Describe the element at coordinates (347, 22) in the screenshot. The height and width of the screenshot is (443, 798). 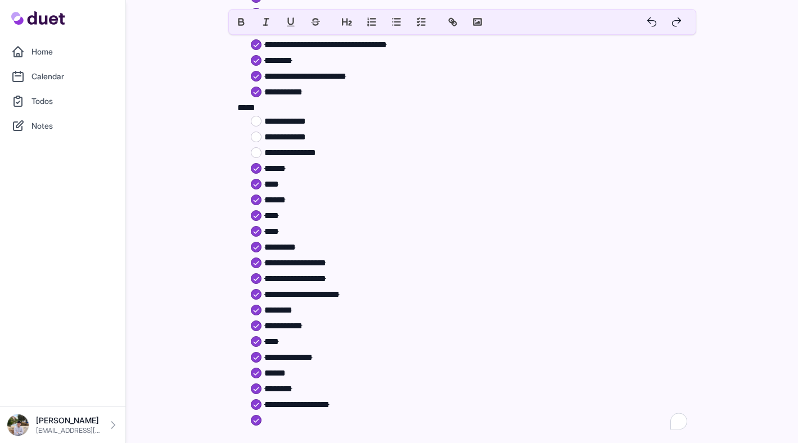
I see `button: header: 2` at that location.